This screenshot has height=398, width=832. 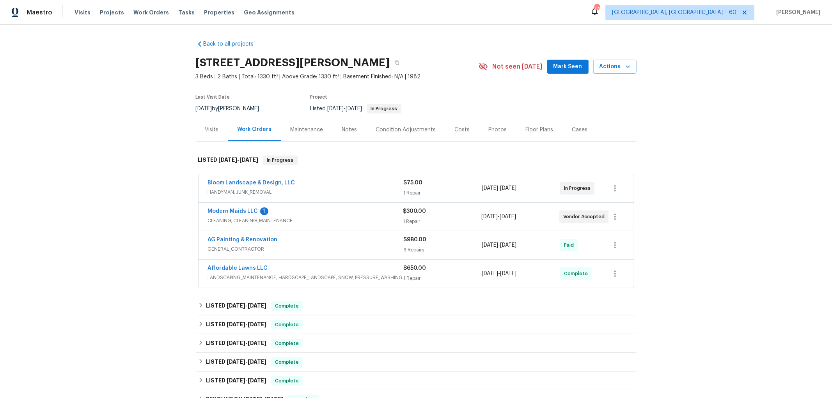 I want to click on div: Visits, so click(x=212, y=130).